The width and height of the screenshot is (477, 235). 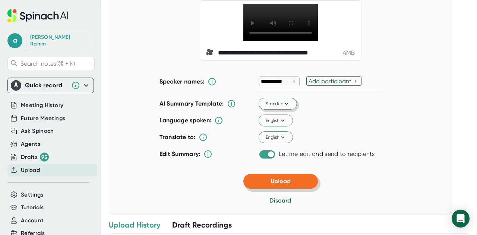 I want to click on span: Ask Spinach, so click(x=37, y=131).